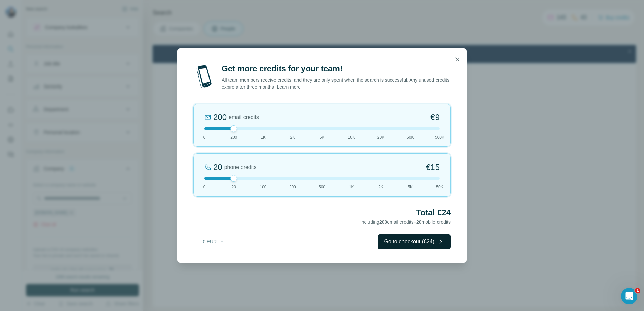 The height and width of the screenshot is (311, 644). I want to click on button: € EUR, so click(213, 242).